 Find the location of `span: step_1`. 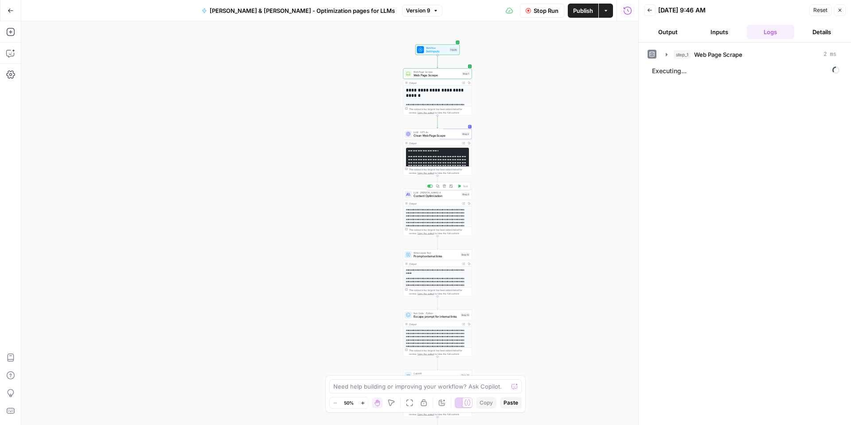

span: step_1 is located at coordinates (682, 55).